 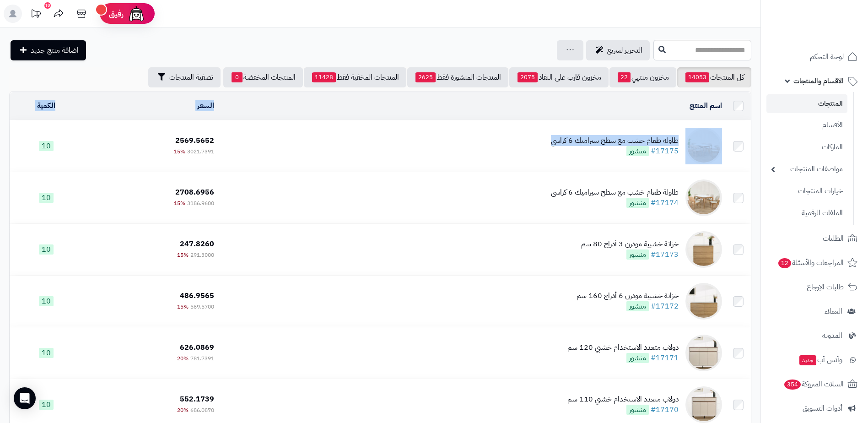 What do you see at coordinates (263, 77) in the screenshot?
I see `a: المنتجات المخفضة0` at bounding box center [263, 77].